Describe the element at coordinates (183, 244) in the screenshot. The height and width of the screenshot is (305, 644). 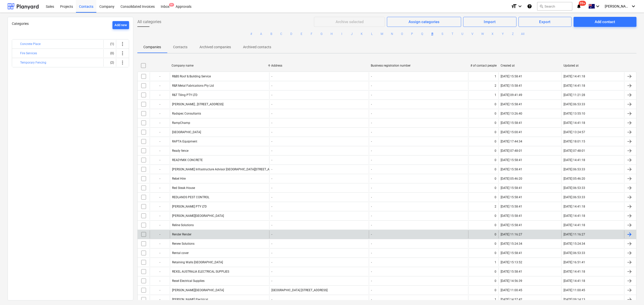
I see `div: Renew Solutions` at that location.